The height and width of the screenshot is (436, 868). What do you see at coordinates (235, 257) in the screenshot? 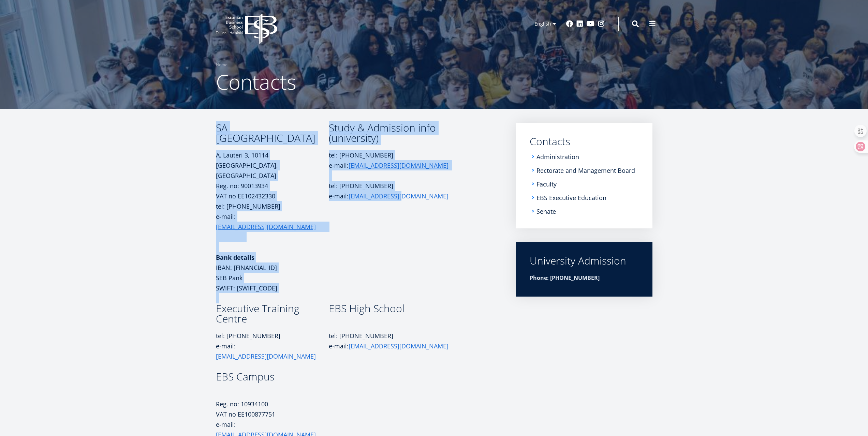
I see `strong: Bank details` at bounding box center [235, 257].